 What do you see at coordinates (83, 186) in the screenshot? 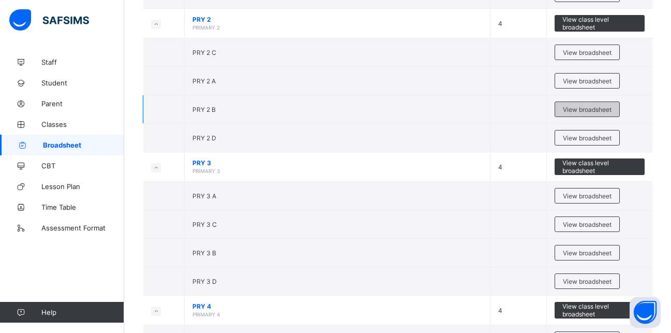
I see `span: Lesson Plan` at bounding box center [83, 186].